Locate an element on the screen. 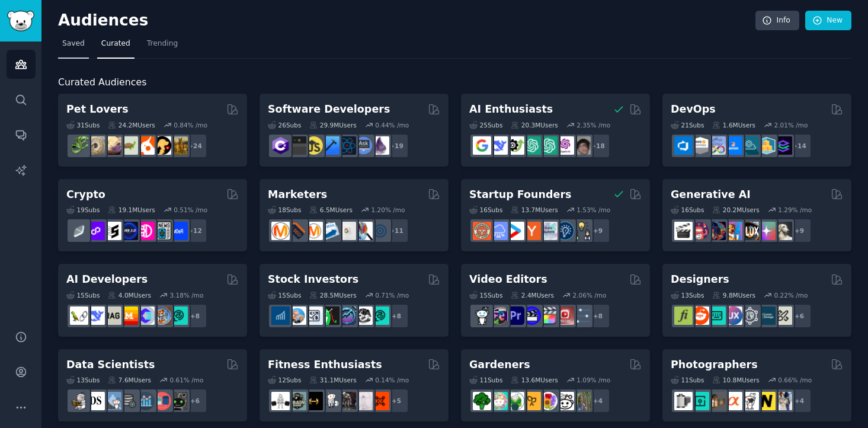 The image size is (868, 428). img: premiere is located at coordinates (515, 315).